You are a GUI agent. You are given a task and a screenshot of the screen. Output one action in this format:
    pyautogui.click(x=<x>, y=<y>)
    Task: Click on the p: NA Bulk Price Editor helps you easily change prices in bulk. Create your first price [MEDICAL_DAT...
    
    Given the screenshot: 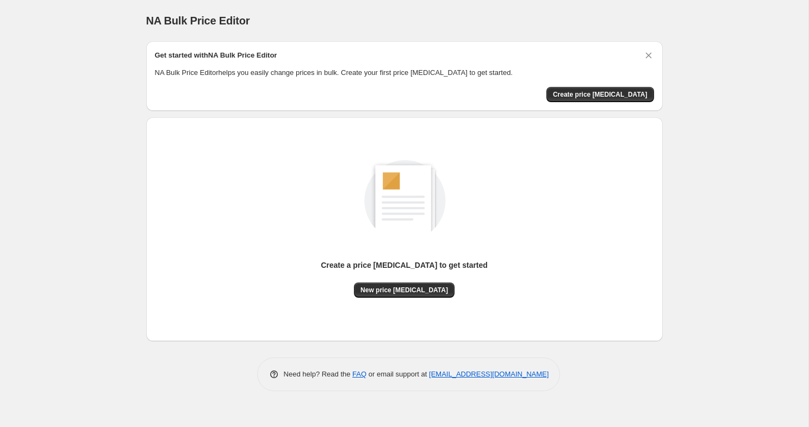 What is the action you would take?
    pyautogui.click(x=405, y=73)
    